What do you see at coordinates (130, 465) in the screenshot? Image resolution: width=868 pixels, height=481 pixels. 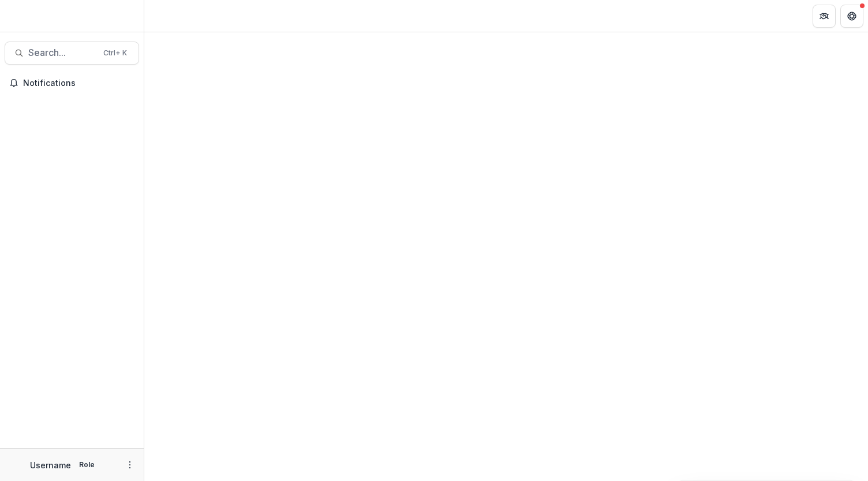 I see `button: More` at bounding box center [130, 465].